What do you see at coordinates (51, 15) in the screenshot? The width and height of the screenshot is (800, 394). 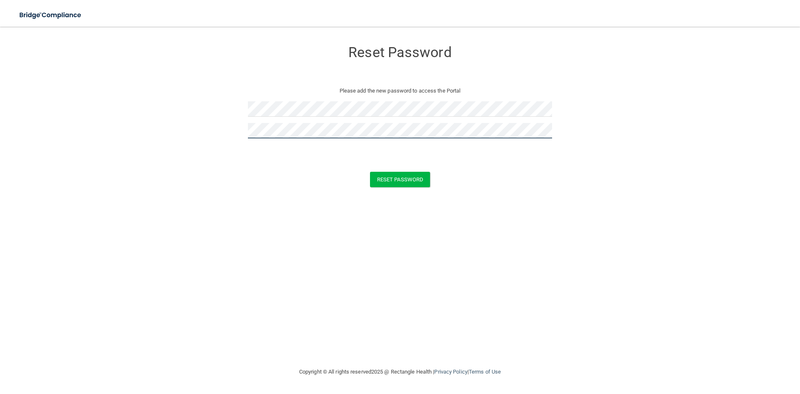 I see `img: bridge_compliance_login_screen.278c3ca4.svg` at bounding box center [51, 15].